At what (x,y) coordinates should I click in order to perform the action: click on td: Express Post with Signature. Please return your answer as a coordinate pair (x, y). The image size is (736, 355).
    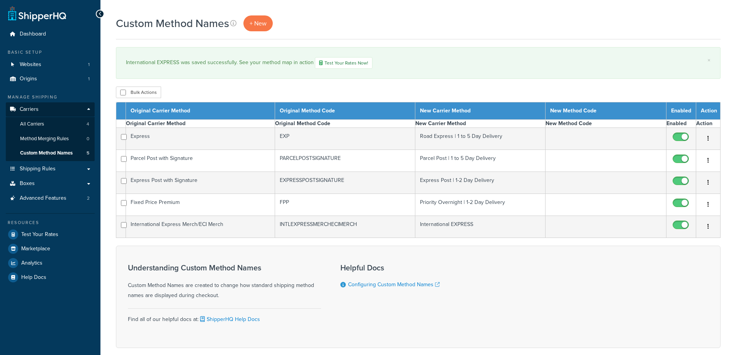
    Looking at the image, I should click on (201, 183).